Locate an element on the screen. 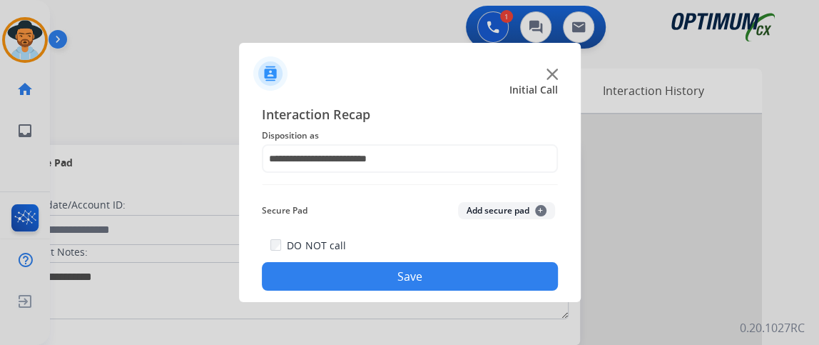 This screenshot has width=819, height=345. img: contact-recap-line.svg is located at coordinates (410, 184).